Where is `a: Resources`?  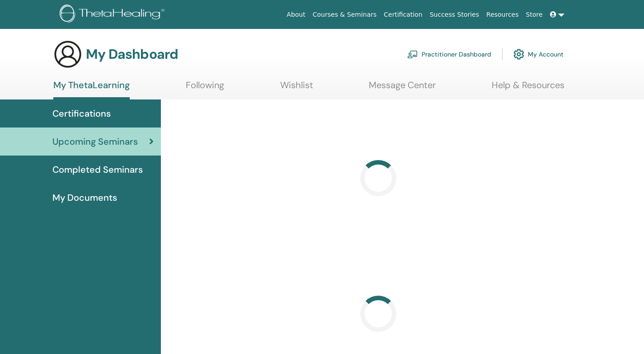
a: Resources is located at coordinates (503, 15).